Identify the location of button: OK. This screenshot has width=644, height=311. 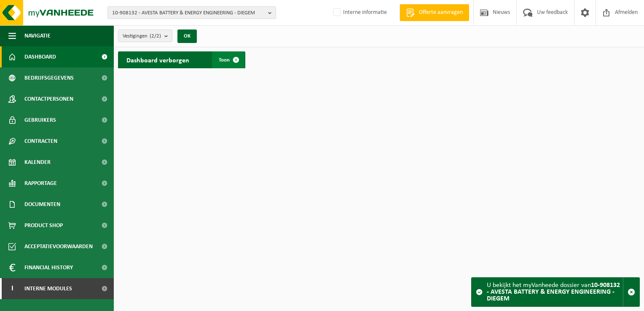
(187, 36).